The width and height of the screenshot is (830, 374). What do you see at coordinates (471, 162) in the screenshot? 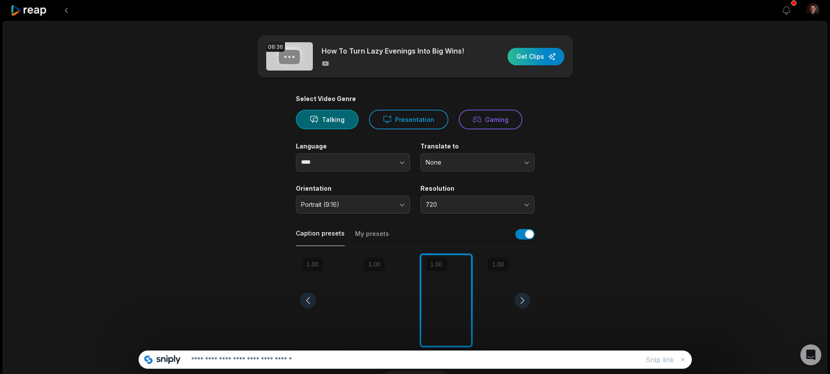
I see `span: None` at bounding box center [471, 162].